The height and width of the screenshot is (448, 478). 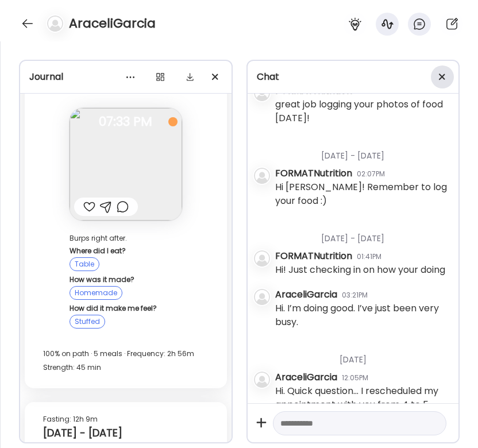 I want to click on div: Fasting: 12h 9m, so click(x=126, y=420).